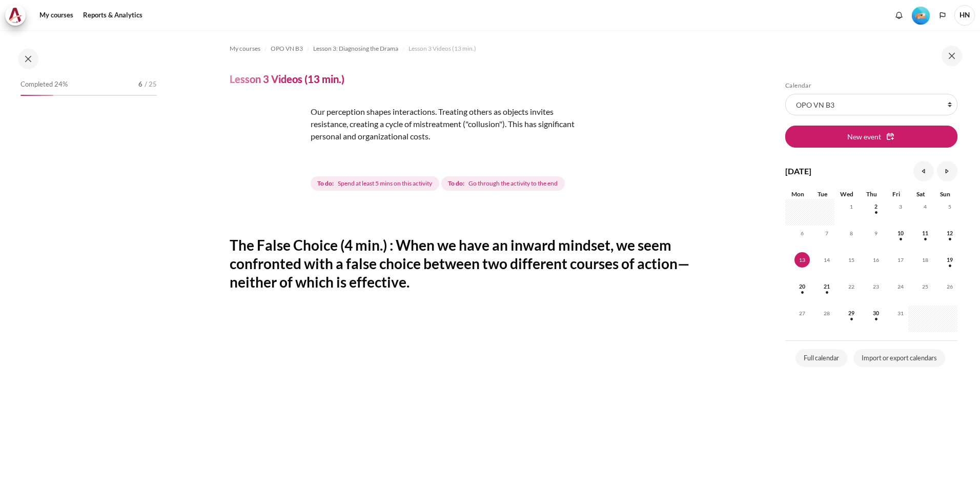 The height and width of the screenshot is (489, 980). Describe the element at coordinates (965, 15) in the screenshot. I see `a: User menu` at that location.